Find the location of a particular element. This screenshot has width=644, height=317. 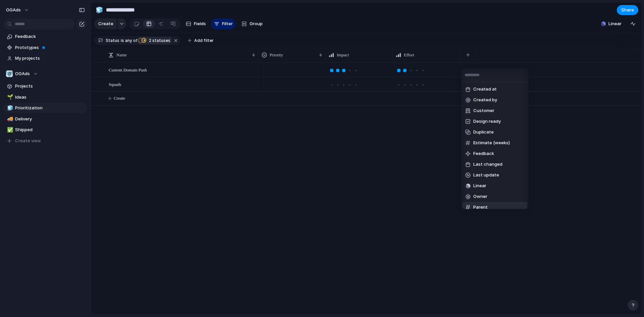

span: Feedback is located at coordinates (484, 154).